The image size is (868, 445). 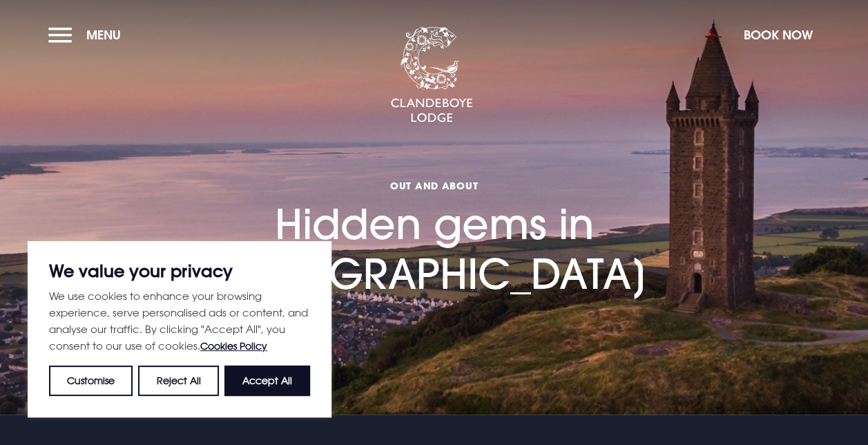 What do you see at coordinates (104, 34) in the screenshot?
I see `span: Menu` at bounding box center [104, 34].